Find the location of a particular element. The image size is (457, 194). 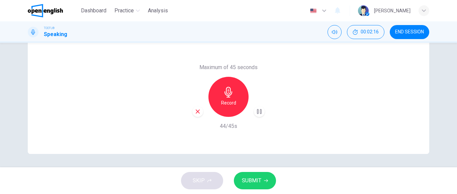

img: OpenEnglish logo is located at coordinates (45, 11).